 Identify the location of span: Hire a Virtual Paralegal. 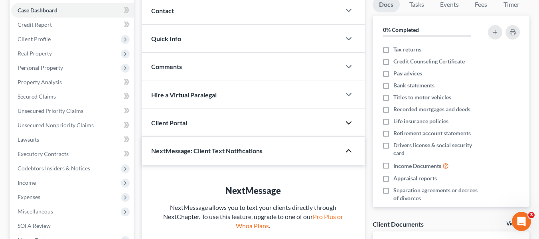
(184, 95).